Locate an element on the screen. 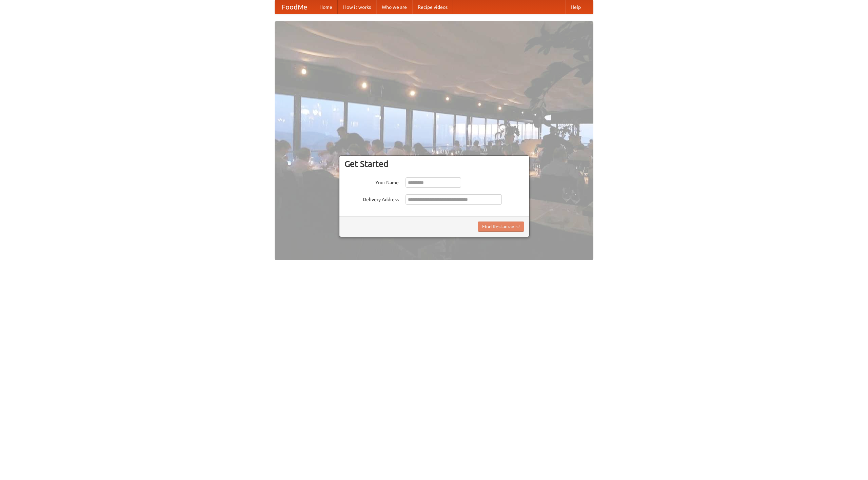  a: Who we are is located at coordinates (395, 7).